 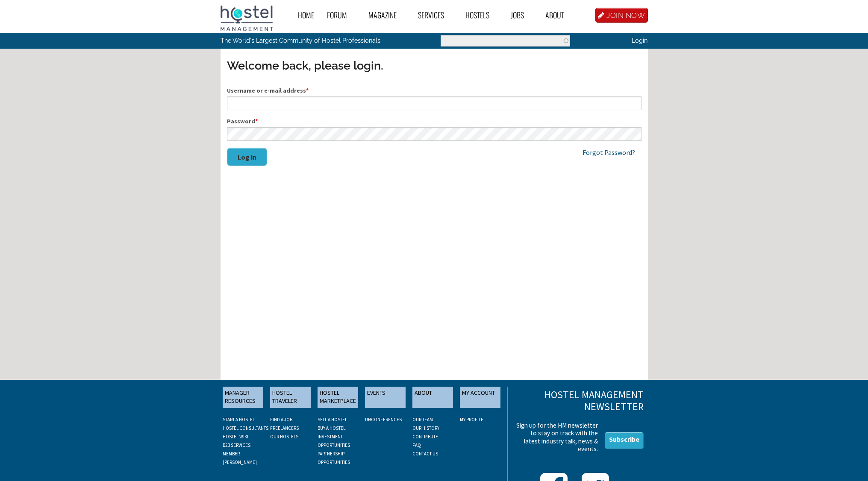 What do you see at coordinates (245, 428) in the screenshot?
I see `a: HOSTEL CONSULTANTS` at bounding box center [245, 428].